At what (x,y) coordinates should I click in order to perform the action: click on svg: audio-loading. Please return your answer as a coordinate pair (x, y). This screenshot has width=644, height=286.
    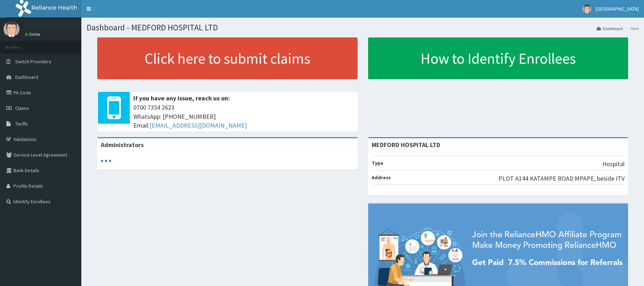
    Looking at the image, I should click on (106, 161).